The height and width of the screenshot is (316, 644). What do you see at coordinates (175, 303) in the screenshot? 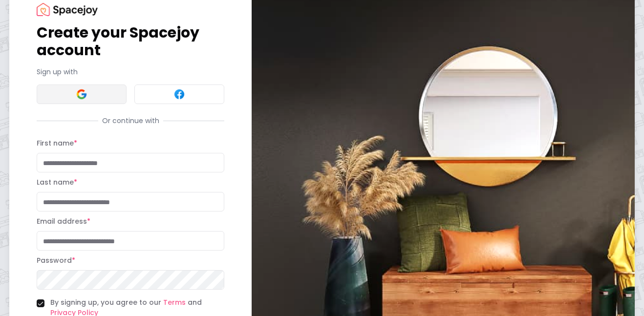
I see `a: Terms` at bounding box center [175, 303].